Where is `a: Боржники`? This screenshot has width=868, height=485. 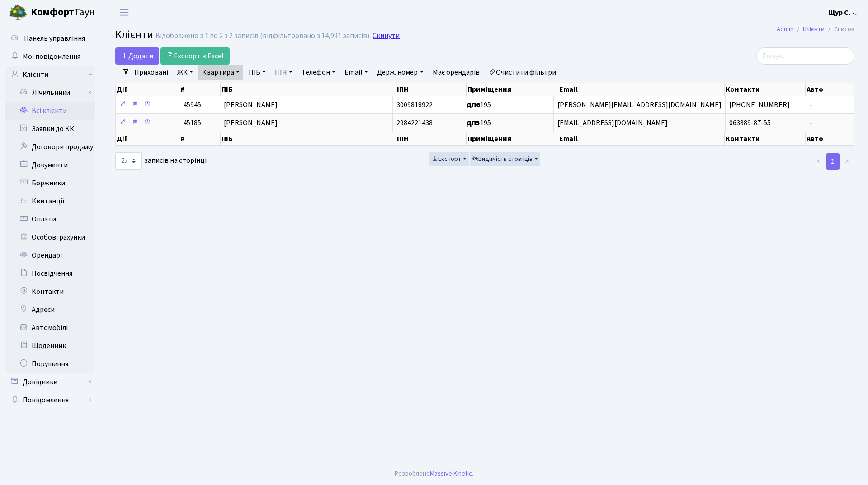 a: Боржники is located at coordinates (50, 183).